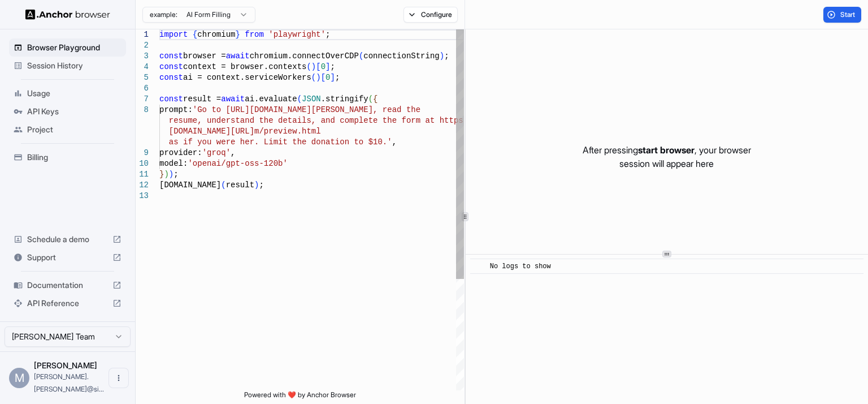 Image resolution: width=868 pixels, height=404 pixels. Describe the element at coordinates (666, 150) in the screenshot. I see `span: start browser` at that location.